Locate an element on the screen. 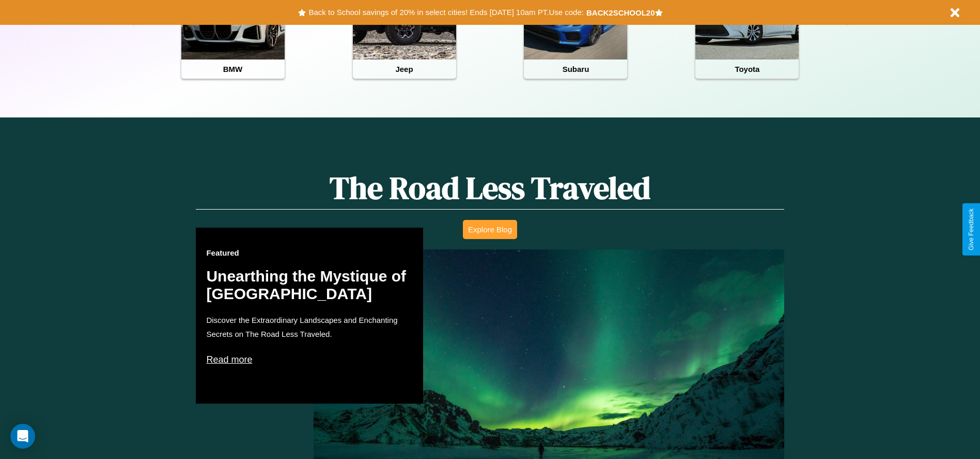  h4: BMW is located at coordinates (233, 69).